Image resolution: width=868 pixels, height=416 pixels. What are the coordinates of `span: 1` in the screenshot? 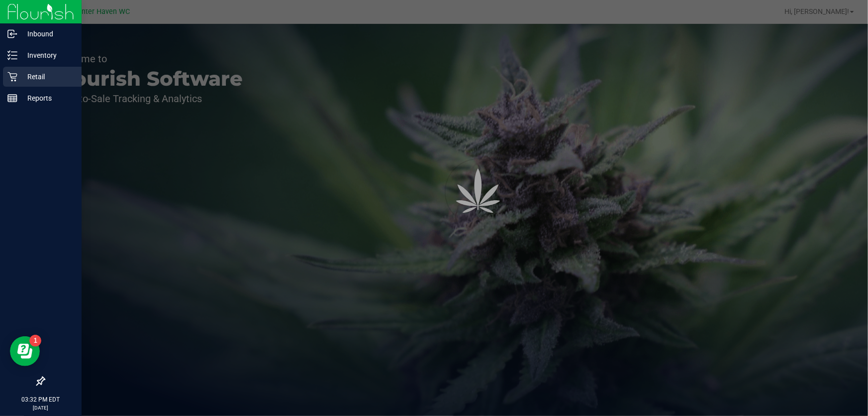 It's located at (6, 6).